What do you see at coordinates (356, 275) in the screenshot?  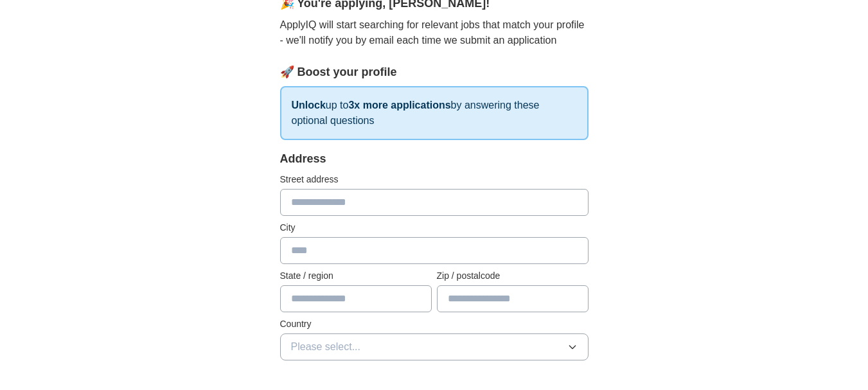 I see `label: State / region` at bounding box center [356, 275].